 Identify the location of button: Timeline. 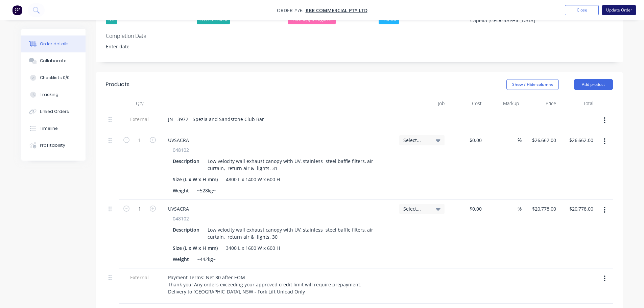
(54, 128).